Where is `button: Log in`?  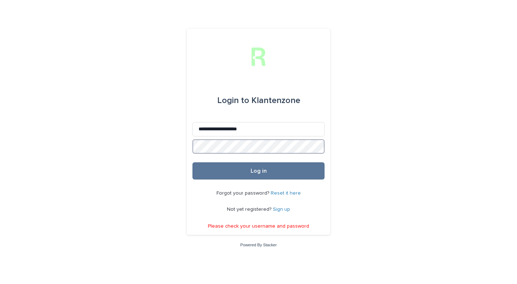
button: Log in is located at coordinates (258, 171).